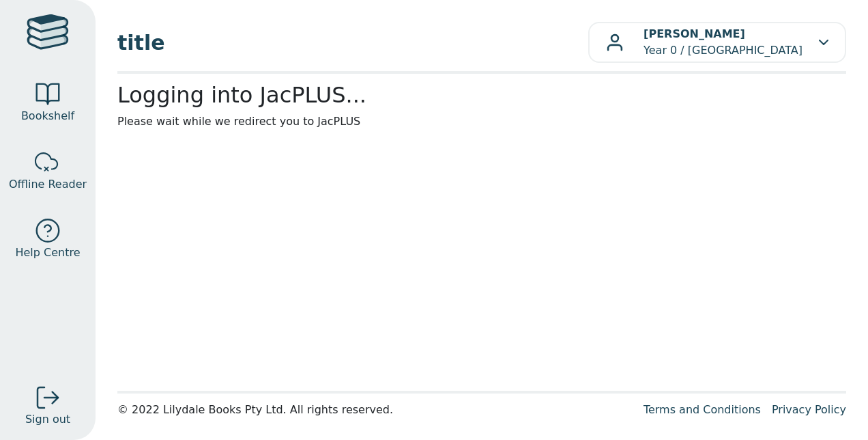  I want to click on h2: Logging into JacPLUS..., so click(481, 95).